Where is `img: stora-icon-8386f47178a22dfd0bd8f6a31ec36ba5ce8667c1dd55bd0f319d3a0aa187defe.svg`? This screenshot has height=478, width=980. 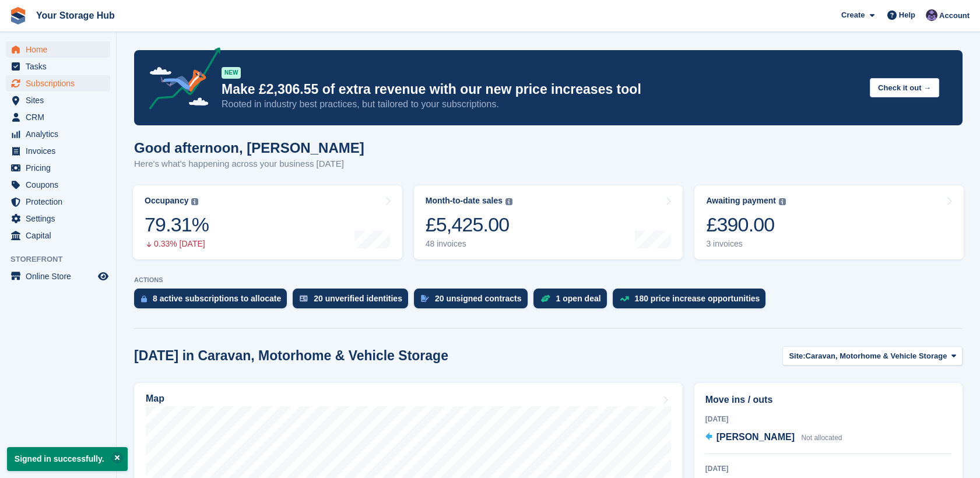
img: stora-icon-8386f47178a22dfd0bd8f6a31ec36ba5ce8667c1dd55bd0f319d3a0aa187defe.svg is located at coordinates (18, 16).